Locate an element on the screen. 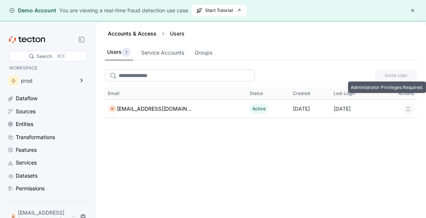 The width and height of the screenshot is (426, 218). p: 1 is located at coordinates (126, 52).